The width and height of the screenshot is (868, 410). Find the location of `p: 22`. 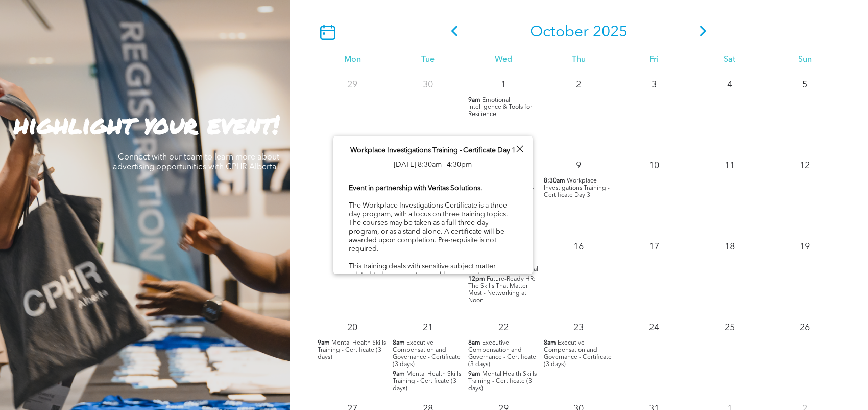

p: 22 is located at coordinates (504, 328).